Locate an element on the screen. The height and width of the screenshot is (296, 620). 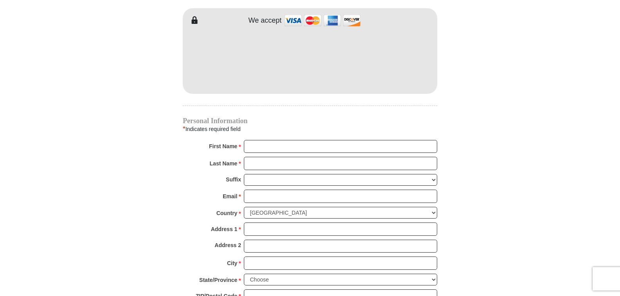
img: credit cards accepted is located at coordinates (323, 20).